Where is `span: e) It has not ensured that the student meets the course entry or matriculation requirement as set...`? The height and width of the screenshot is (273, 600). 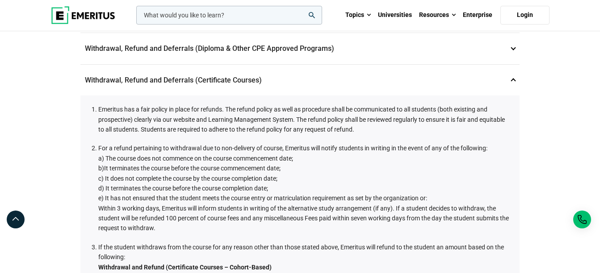
span: e) It has not ensured that the student meets the course entry or matriculation requirement as set... is located at coordinates (263, 198).